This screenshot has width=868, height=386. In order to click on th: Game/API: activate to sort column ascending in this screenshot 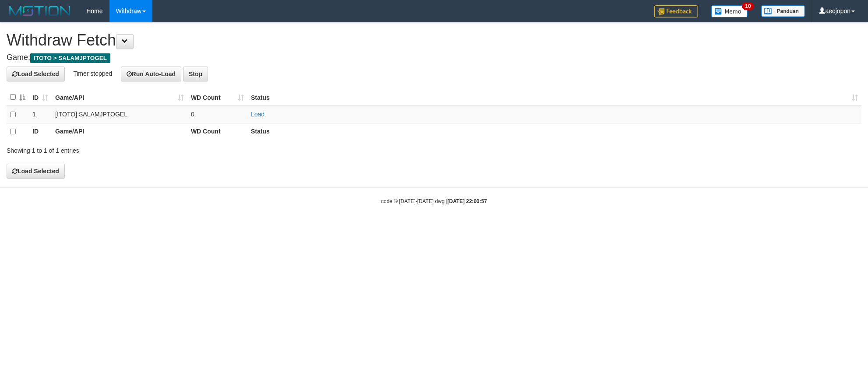, I will do `click(120, 97)`.